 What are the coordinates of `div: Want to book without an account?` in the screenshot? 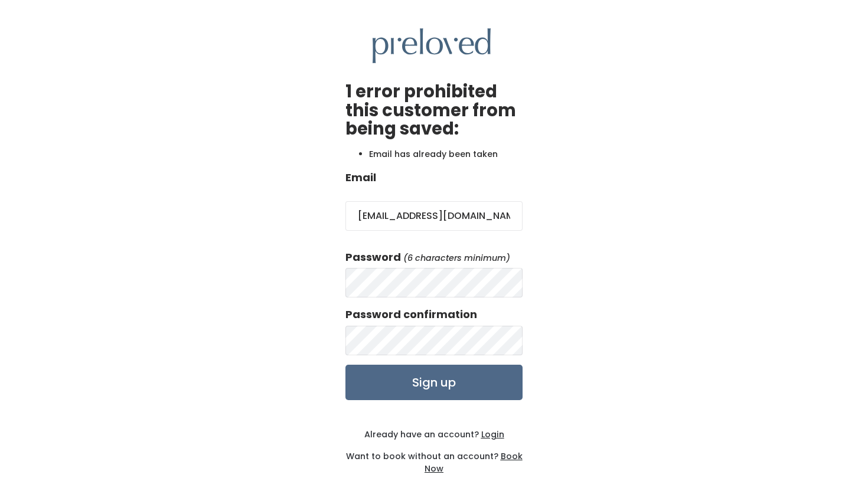 It's located at (434, 458).